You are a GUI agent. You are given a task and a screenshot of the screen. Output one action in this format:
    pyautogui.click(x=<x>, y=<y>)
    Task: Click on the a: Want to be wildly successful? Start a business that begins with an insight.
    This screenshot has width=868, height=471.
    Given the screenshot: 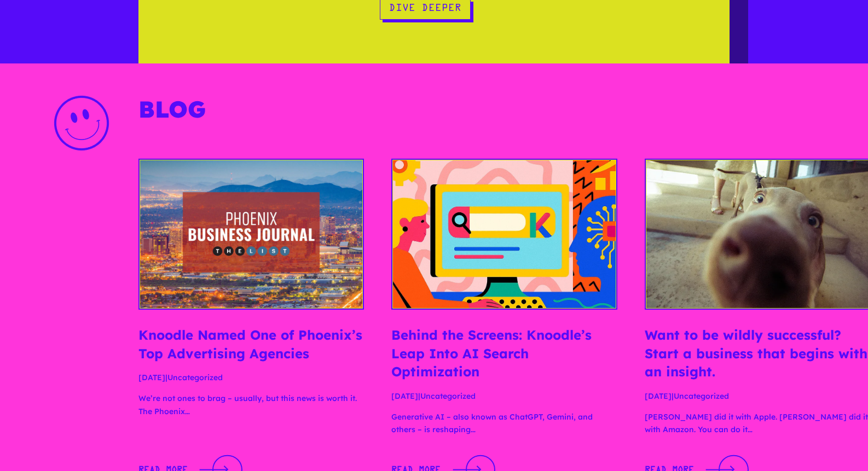 What is the action you would take?
    pyautogui.click(x=756, y=353)
    